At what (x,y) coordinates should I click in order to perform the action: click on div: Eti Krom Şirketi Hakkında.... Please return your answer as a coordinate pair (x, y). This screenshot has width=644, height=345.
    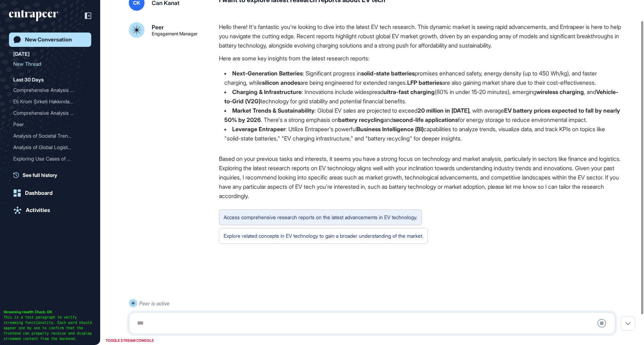
    Looking at the image, I should click on (47, 101).